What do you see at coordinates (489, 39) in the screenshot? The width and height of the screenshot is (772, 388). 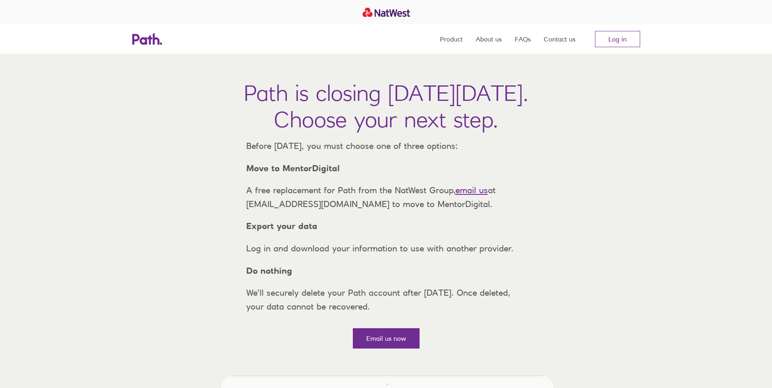 I see `a: About us` at bounding box center [489, 39].